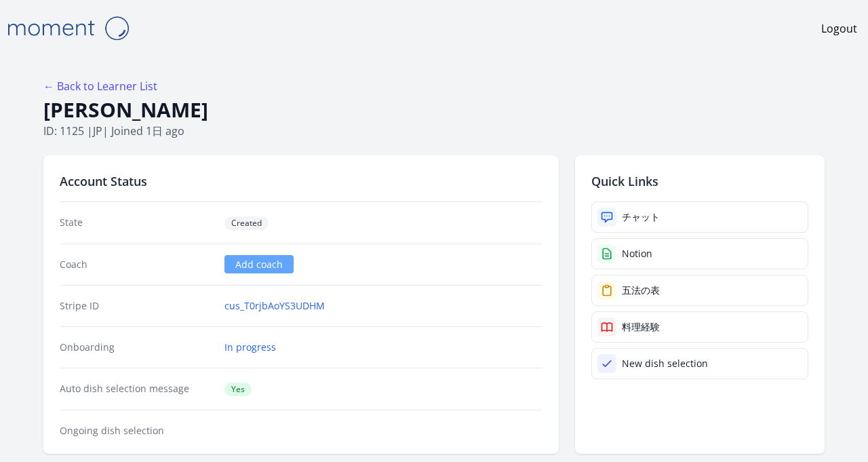 The height and width of the screenshot is (462, 868). Describe the element at coordinates (136, 431) in the screenshot. I see `dt: Ongoing dish selection` at that location.